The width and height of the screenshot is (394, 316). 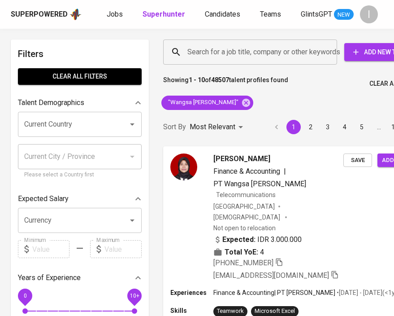 What do you see at coordinates (192, 292) in the screenshot?
I see `p: Experiences` at bounding box center [192, 292].